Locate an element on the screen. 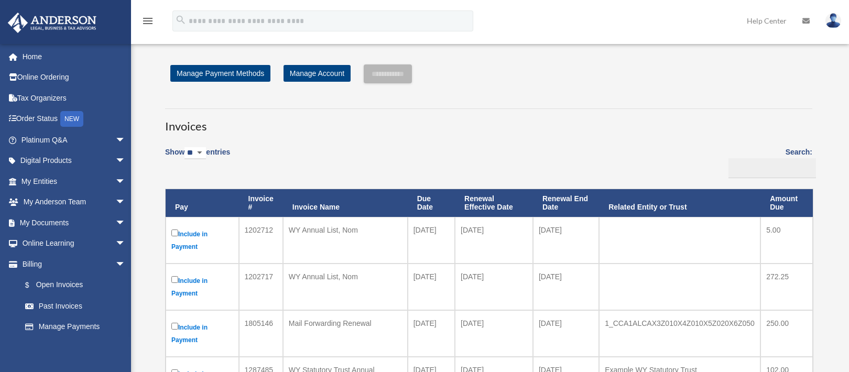 This screenshot has height=372, width=849. th: Due Date: activate to sort column ascending is located at coordinates (431, 203).